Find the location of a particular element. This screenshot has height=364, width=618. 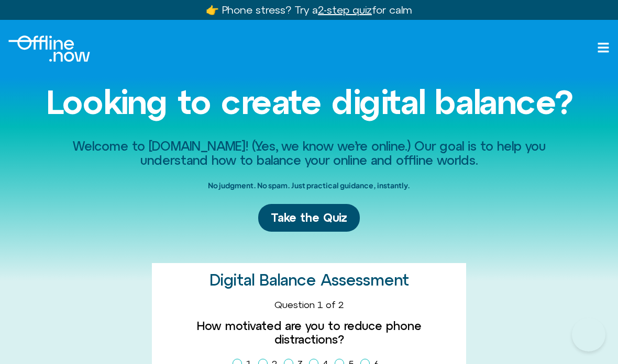

a: Take the Quiz is located at coordinates (309, 217).